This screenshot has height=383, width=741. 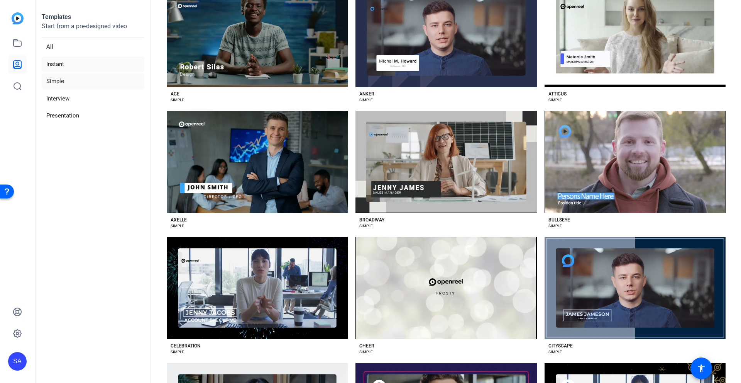 What do you see at coordinates (56, 17) in the screenshot?
I see `strong: Templates` at bounding box center [56, 17].